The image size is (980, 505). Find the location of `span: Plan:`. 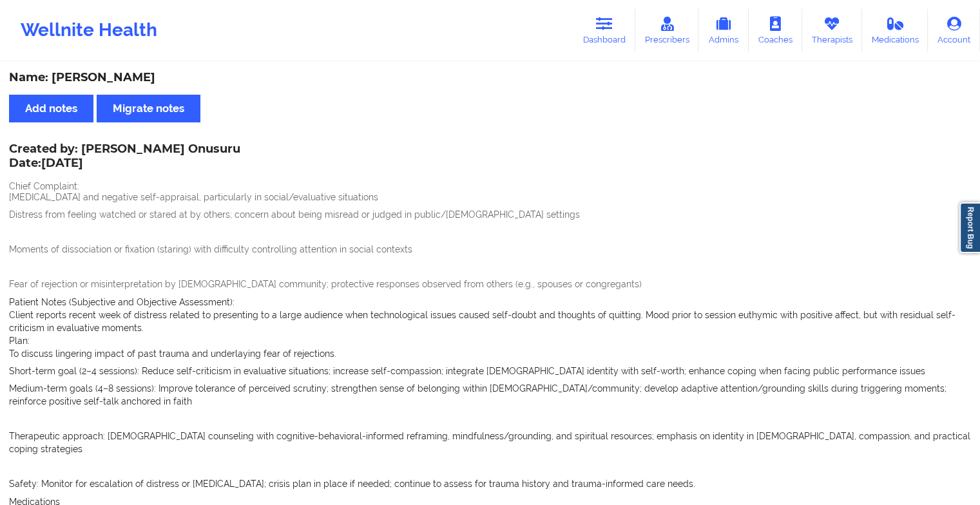

span: Plan: is located at coordinates (20, 341).